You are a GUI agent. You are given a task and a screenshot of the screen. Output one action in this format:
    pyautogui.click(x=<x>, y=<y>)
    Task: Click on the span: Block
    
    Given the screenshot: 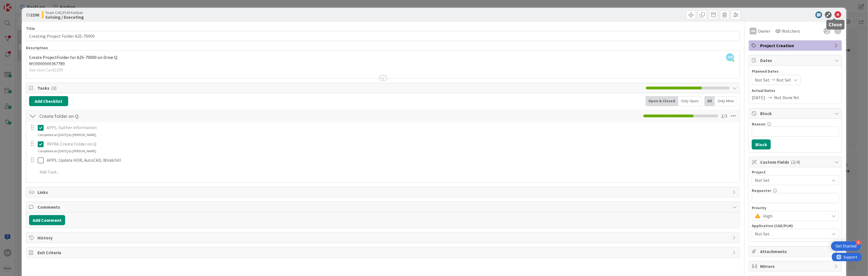 What is the action you would take?
    pyautogui.click(x=795, y=114)
    